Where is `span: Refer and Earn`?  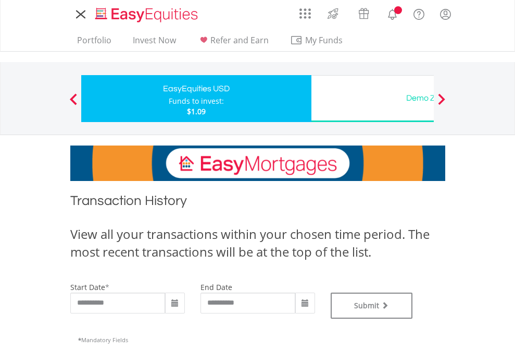
span: Refer and Earn is located at coordinates (240, 40).